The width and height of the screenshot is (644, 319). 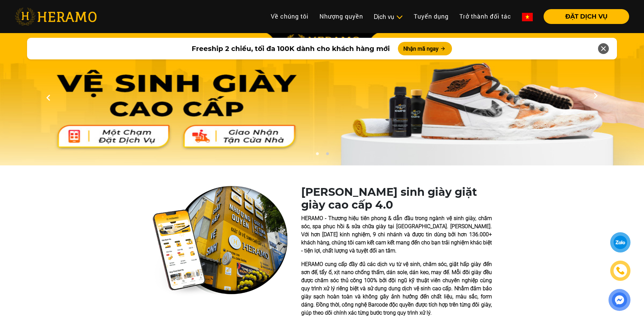 I want to click on p: HERAMO cung cấp đầy đủ các dịch vụ từ vệ sinh, chăm sóc, giặt hấp giày đến sơn đế, tẩy ố, xịt nan..., so click(x=396, y=289).